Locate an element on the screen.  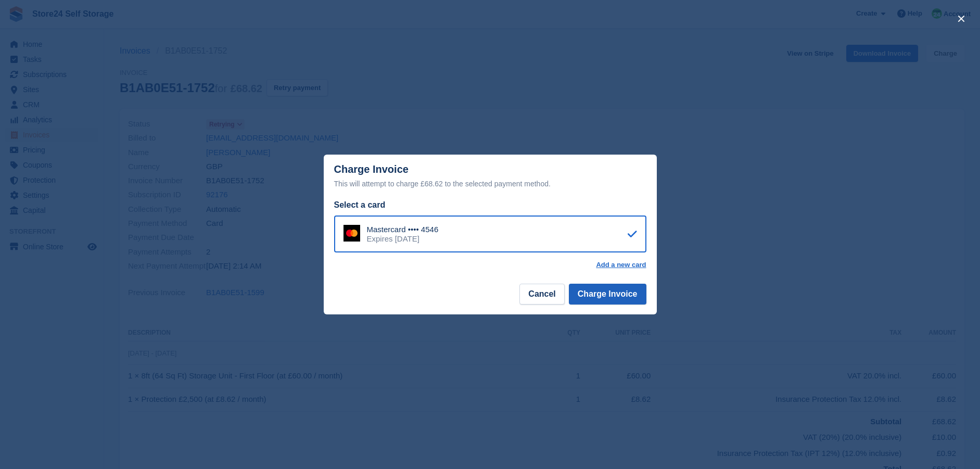
div: Select a card is located at coordinates (490, 205).